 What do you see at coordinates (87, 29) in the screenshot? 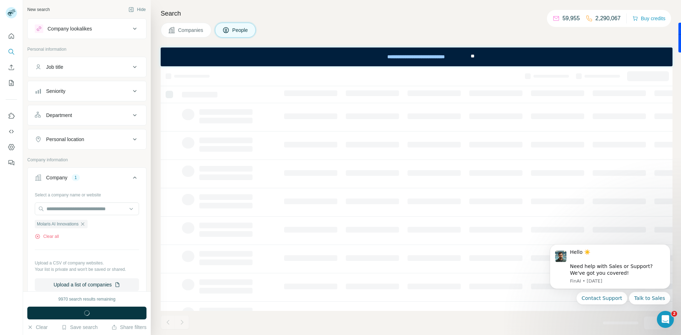
I see `button: Company lookalikes` at bounding box center [87, 29].